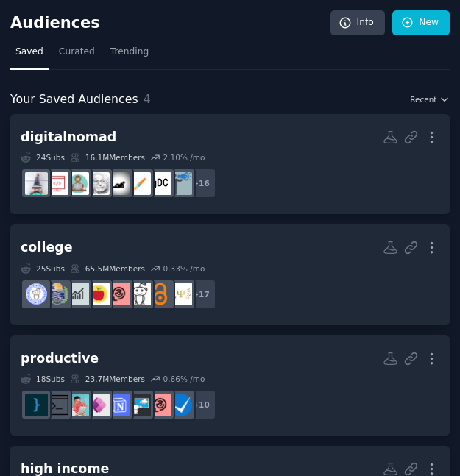 The height and width of the screenshot is (476, 460). What do you see at coordinates (230, 164) in the screenshot?
I see `a: digitalnomad24Subs16.1MMembers2.10% /mo+16AdvicegameDevClassifiedsHireaWriterantiworkBernieSander...` at bounding box center [230, 164].